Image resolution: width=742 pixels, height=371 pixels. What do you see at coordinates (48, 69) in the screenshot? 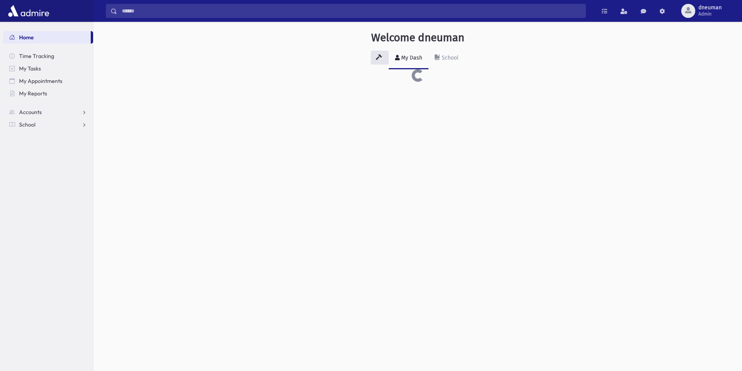
I see `a: My Tasks` at bounding box center [48, 69].